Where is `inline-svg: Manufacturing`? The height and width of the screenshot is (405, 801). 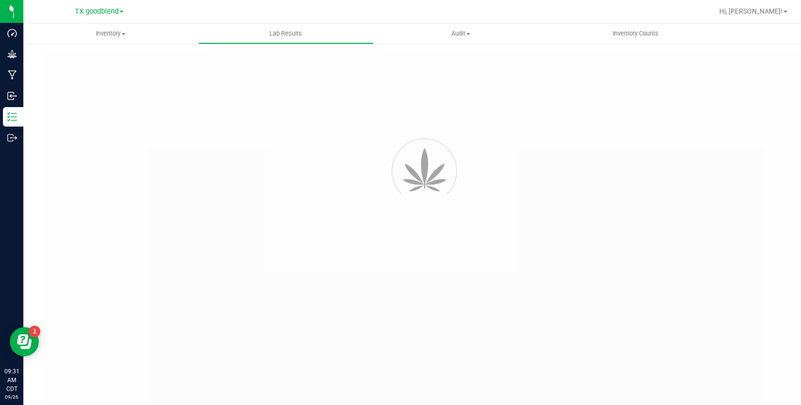 inline-svg: Manufacturing is located at coordinates (12, 75).